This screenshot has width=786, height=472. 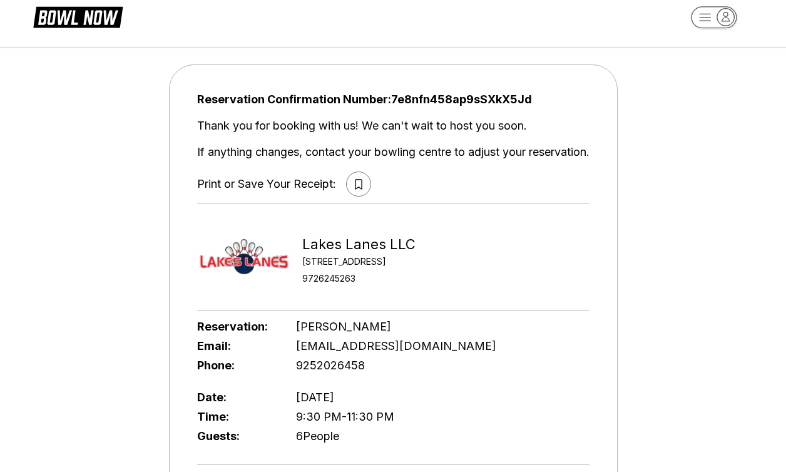 I want to click on img: Lakes Lanes LLC, so click(x=244, y=256).